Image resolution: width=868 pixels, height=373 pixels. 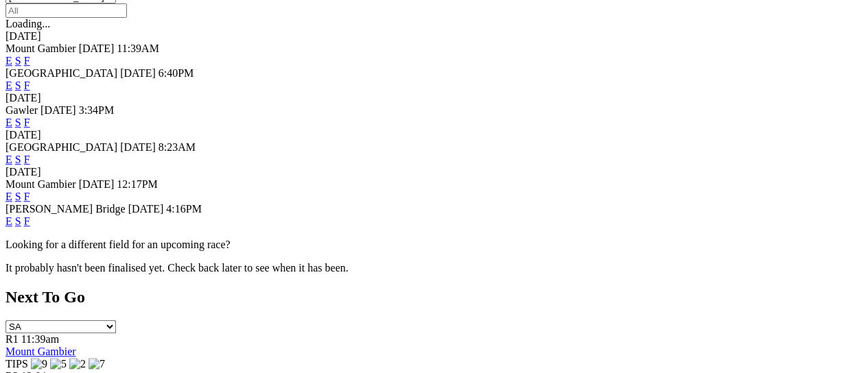 What do you see at coordinates (40, 339) in the screenshot?
I see `span: 11:39am` at bounding box center [40, 339].